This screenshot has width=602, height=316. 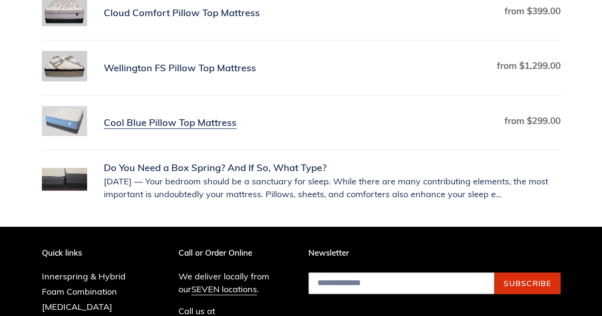 What do you see at coordinates (79, 292) in the screenshot?
I see `a: Foam Combination` at bounding box center [79, 292].